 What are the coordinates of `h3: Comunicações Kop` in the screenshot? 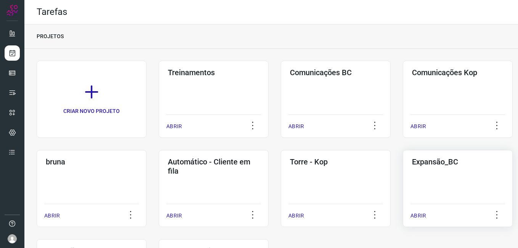 It's located at (457, 72).